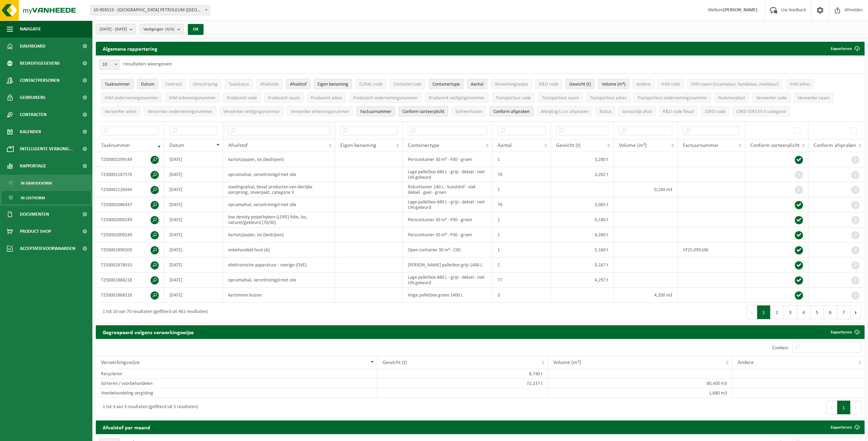 This screenshot has height=441, width=868. I want to click on span: Transporteur ondernemingsnummer, so click(672, 98).